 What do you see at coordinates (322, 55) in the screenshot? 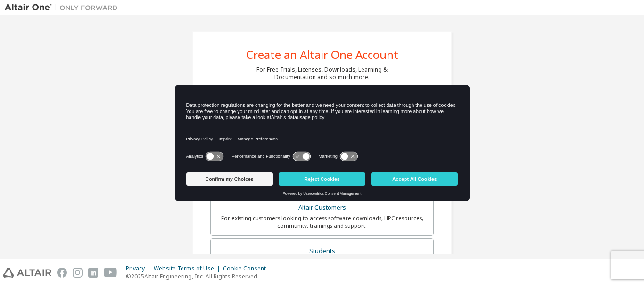
I see `div: Create an Altair One Account` at bounding box center [322, 55].